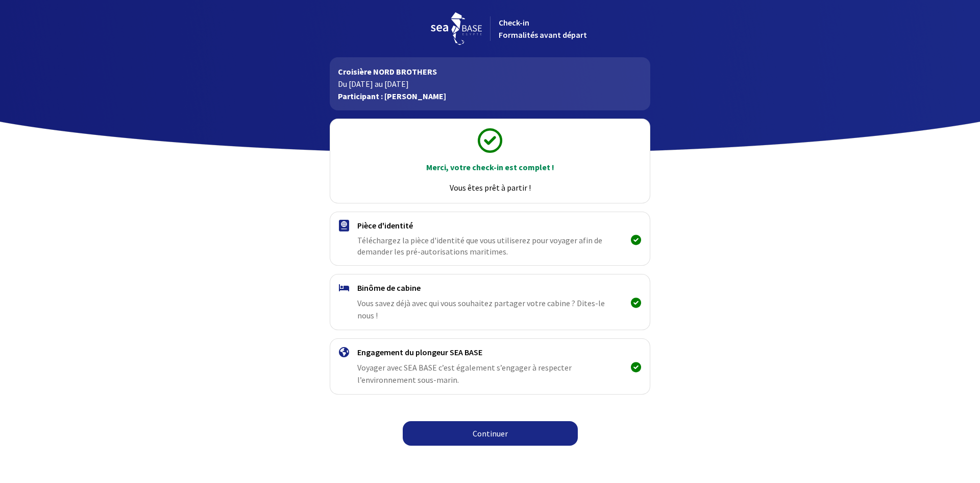 The width and height of the screenshot is (980, 483). What do you see at coordinates (490, 225) in the screenshot?
I see `h4: Pièce d'identité` at bounding box center [490, 225].